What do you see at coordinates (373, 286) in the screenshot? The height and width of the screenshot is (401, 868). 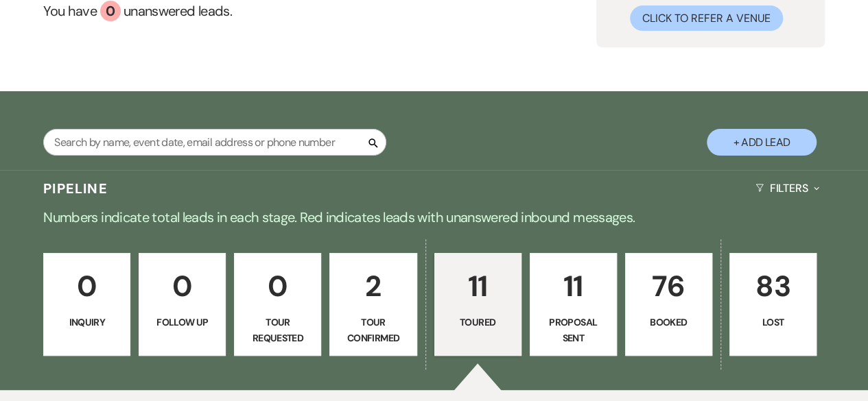 I see `p: 2` at bounding box center [373, 286].